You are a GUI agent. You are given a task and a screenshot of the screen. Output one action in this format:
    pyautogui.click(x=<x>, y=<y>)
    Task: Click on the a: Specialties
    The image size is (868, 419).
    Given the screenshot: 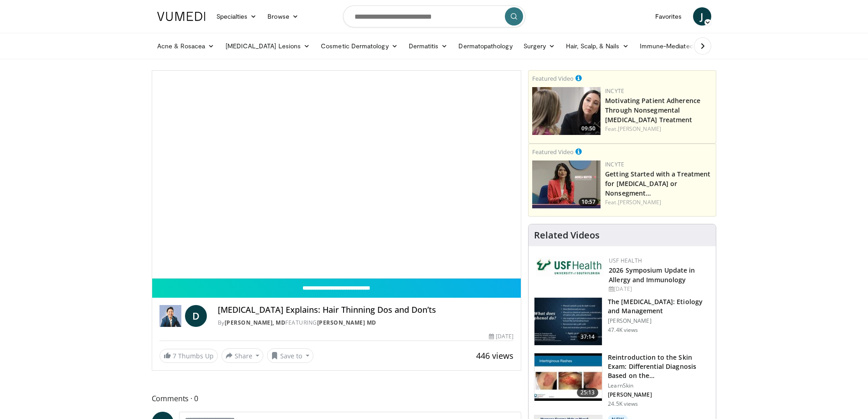 What is the action you would take?
    pyautogui.click(x=237, y=17)
    